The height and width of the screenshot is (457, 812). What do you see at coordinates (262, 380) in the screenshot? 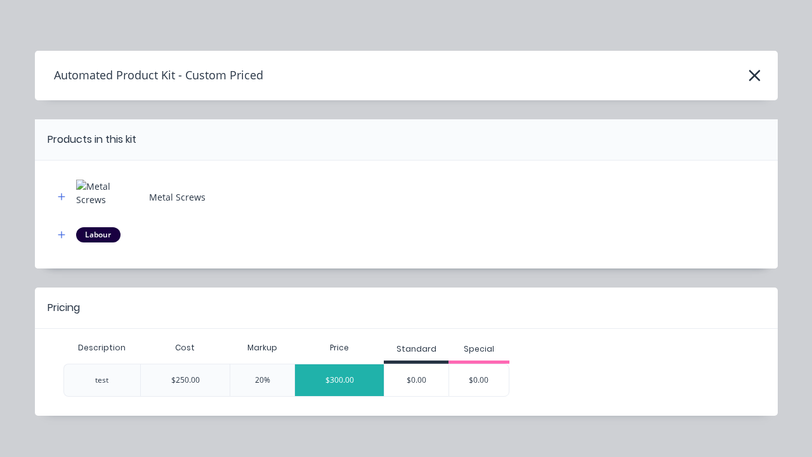
I see `div: 20%` at bounding box center [262, 380].